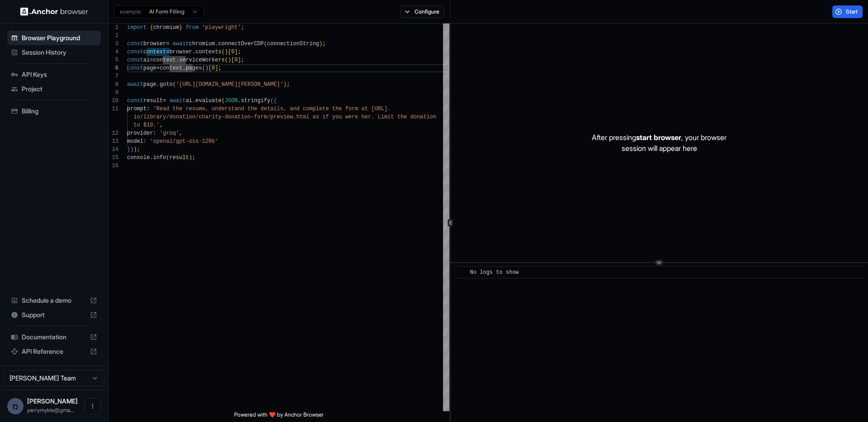 Image resolution: width=868 pixels, height=422 pixels. What do you see at coordinates (189, 101) in the screenshot?
I see `span: ai` at bounding box center [189, 101].